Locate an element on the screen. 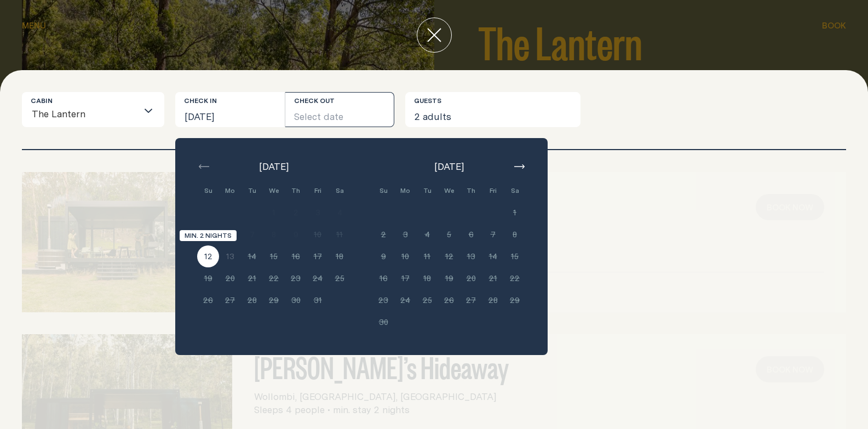  label: Guests is located at coordinates (428, 101).